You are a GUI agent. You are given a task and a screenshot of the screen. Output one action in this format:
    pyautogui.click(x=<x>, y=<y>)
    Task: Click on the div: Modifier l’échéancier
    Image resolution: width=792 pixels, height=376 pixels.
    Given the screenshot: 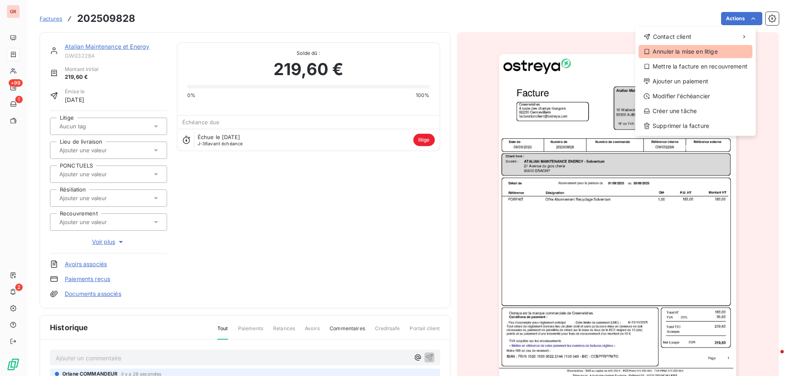 What is the action you would take?
    pyautogui.click(x=695, y=96)
    